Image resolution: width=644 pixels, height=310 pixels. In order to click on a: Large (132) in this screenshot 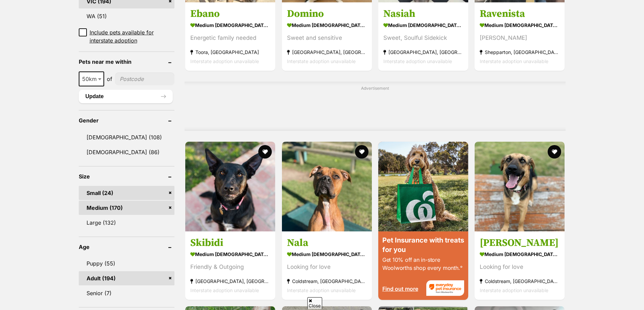, I will do `click(127, 223)`.